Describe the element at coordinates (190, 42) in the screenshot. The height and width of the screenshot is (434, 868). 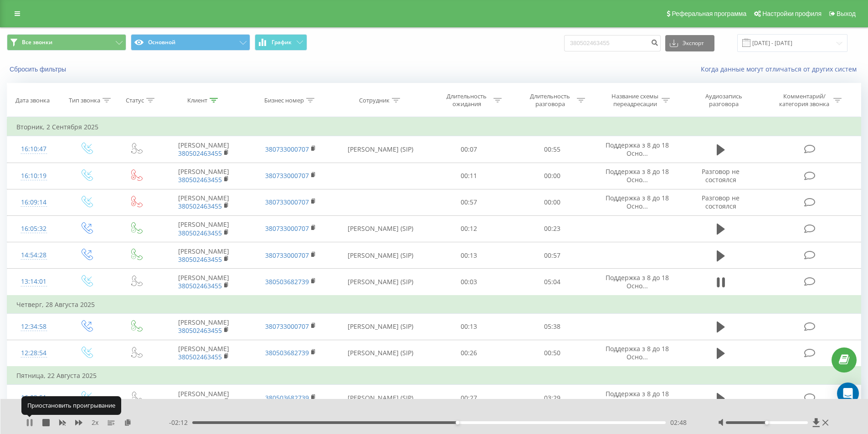
I see `button: Основной` at that location.